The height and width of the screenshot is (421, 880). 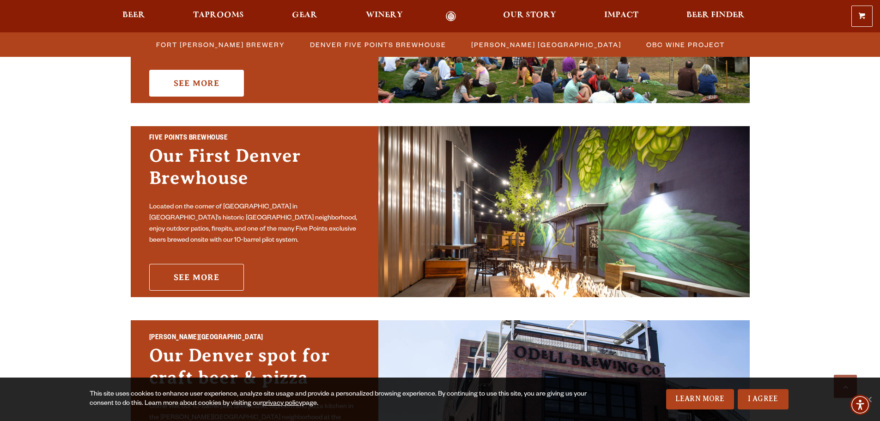 I want to click on span: Denver Five Points Brewhouse, so click(x=378, y=44).